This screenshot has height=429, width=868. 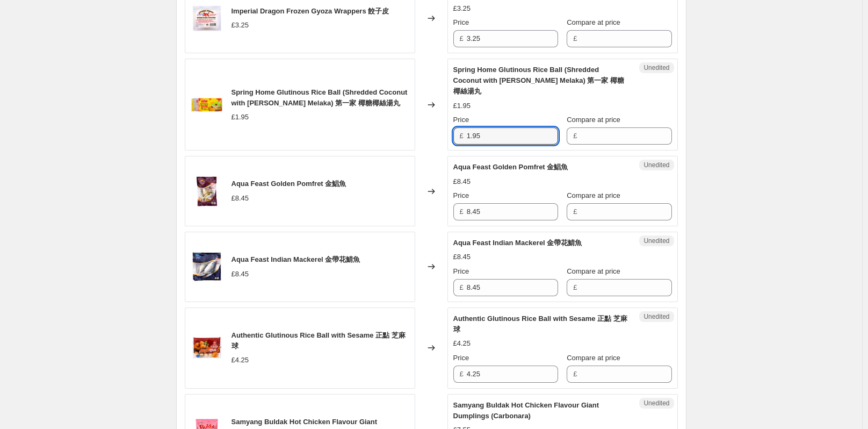 What do you see at coordinates (207, 266) in the screenshot?
I see `img: 698fd859-44f1-4d69-aa0c-9dccac9ec14a_54f965eb-d699-493c-9895-9e35078c83a7_80x.jpg` at bounding box center [207, 266].